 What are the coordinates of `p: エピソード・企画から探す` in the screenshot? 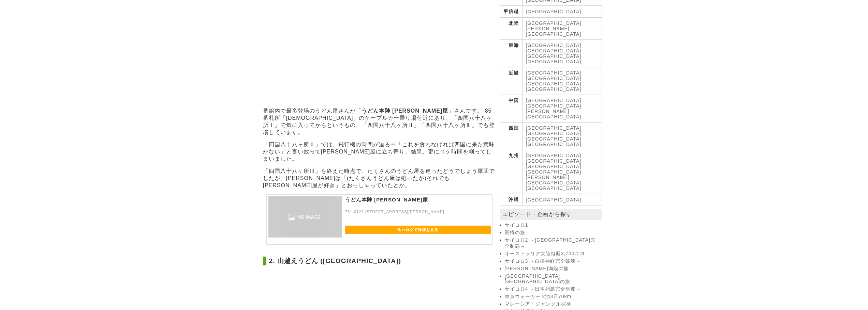 It's located at (551, 214).